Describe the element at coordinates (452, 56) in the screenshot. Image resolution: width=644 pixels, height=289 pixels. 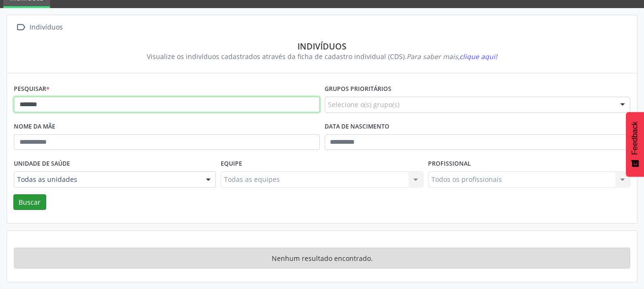
I see `i: Para saber mais,` at that location.